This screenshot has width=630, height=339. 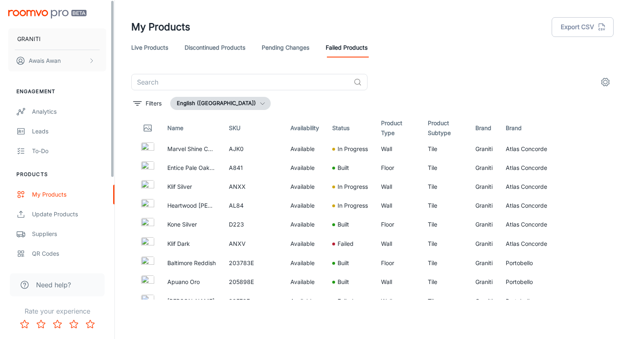 I want to click on span: Need help?, so click(x=53, y=285).